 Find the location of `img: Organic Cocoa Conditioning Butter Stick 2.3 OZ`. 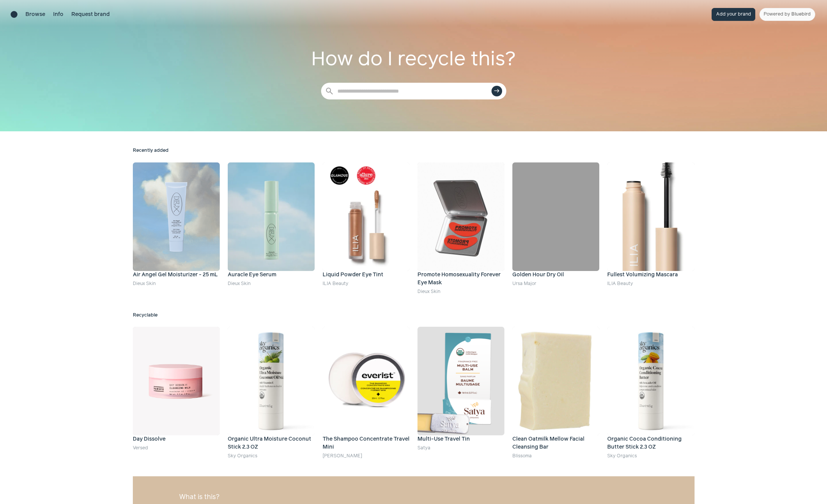

img: Organic Cocoa Conditioning Butter Stick 2.3 OZ is located at coordinates (650, 381).